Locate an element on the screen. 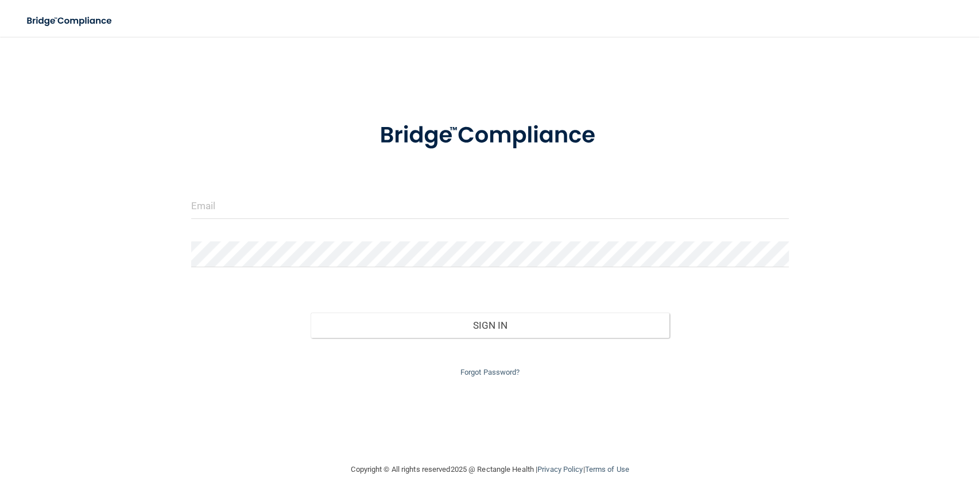 Image resolution: width=980 pixels, height=500 pixels. input: Email is located at coordinates (490, 206).